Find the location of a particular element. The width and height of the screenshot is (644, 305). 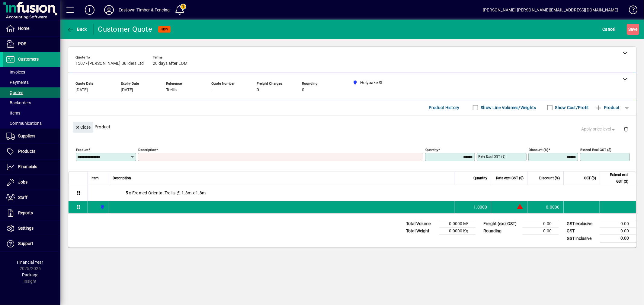

mat-label: Extend excl GST ($) is located at coordinates (595, 150).